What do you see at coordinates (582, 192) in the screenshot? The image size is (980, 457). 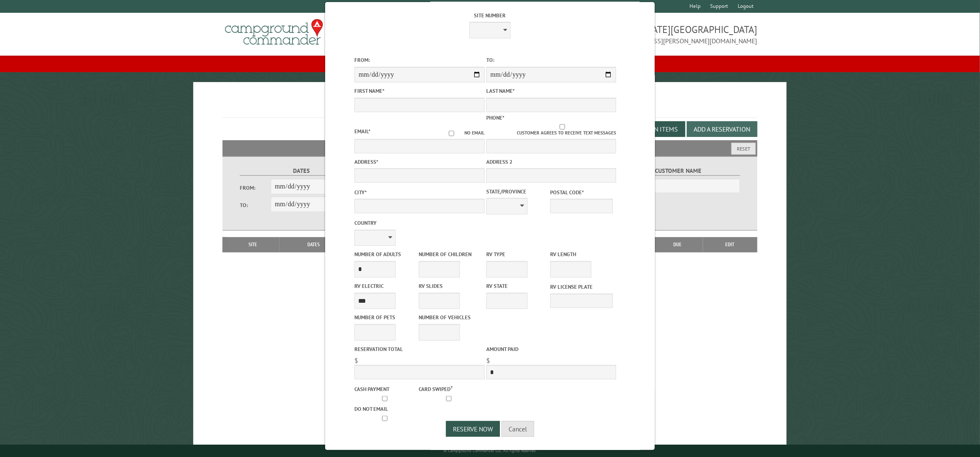 I see `label: Postal Code` at bounding box center [582, 192].